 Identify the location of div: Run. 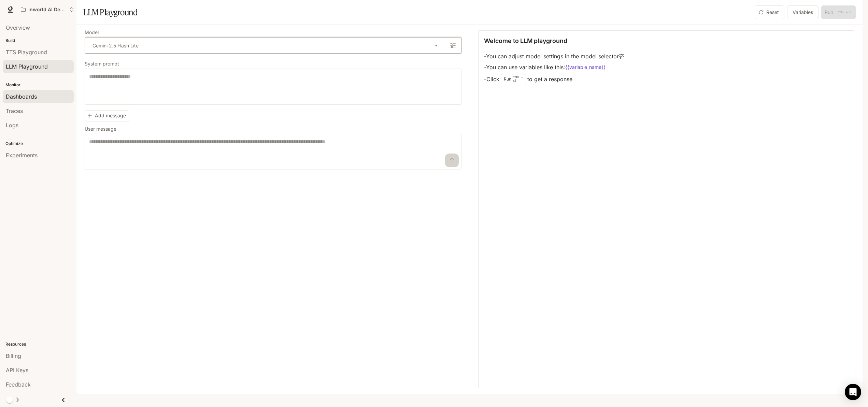
(513, 79).